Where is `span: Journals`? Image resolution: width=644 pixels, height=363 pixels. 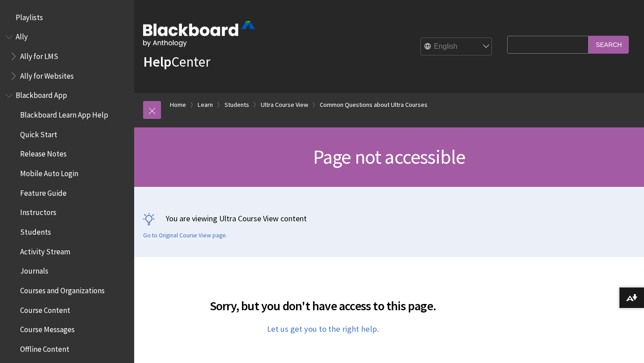 span: Journals is located at coordinates (34, 270).